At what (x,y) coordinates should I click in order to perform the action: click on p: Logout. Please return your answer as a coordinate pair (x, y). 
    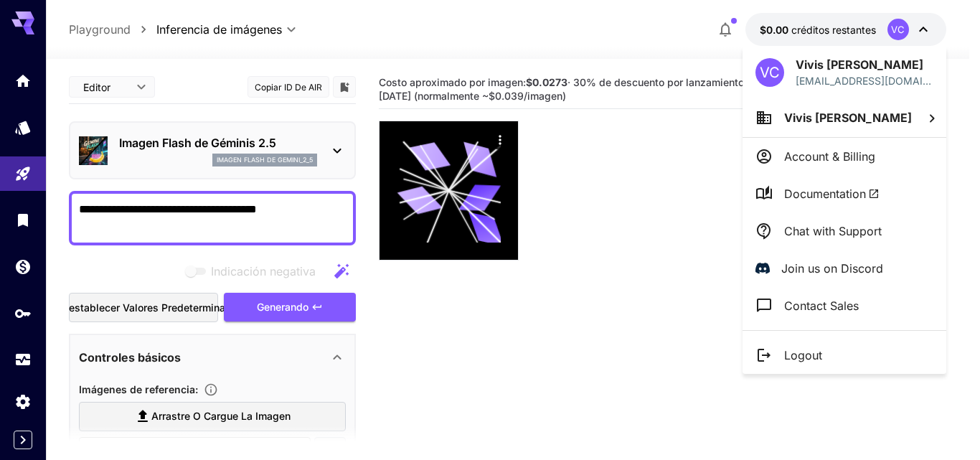
    Looking at the image, I should click on (803, 355).